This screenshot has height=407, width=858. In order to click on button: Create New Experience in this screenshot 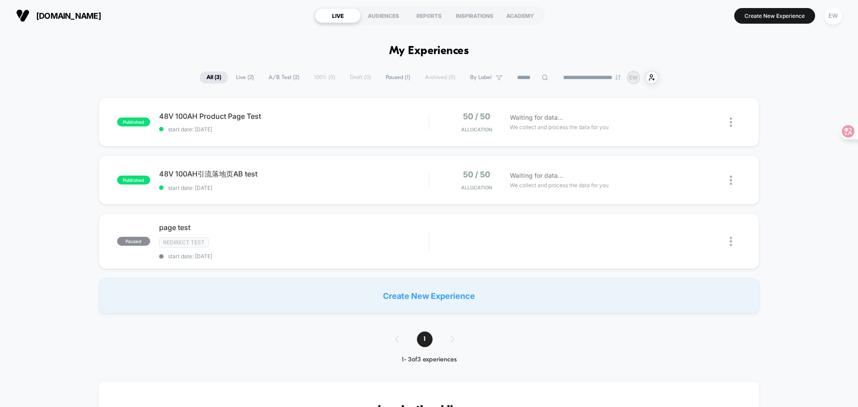, I will do `click(775, 16)`.